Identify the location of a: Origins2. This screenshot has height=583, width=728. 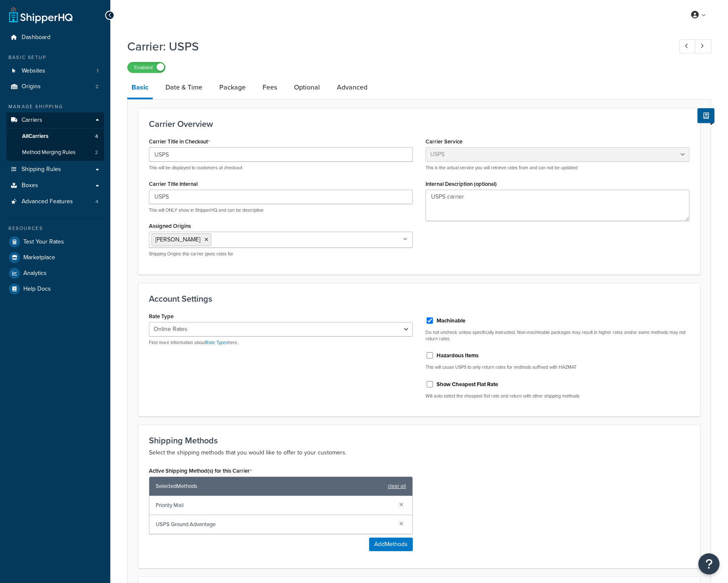
(55, 87).